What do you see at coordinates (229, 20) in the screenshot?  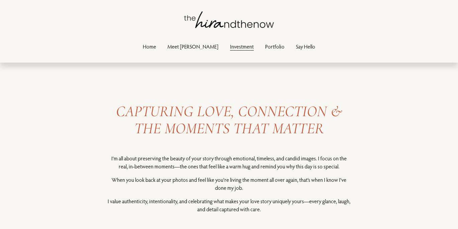 I see `img: thehirandthenow` at bounding box center [229, 20].